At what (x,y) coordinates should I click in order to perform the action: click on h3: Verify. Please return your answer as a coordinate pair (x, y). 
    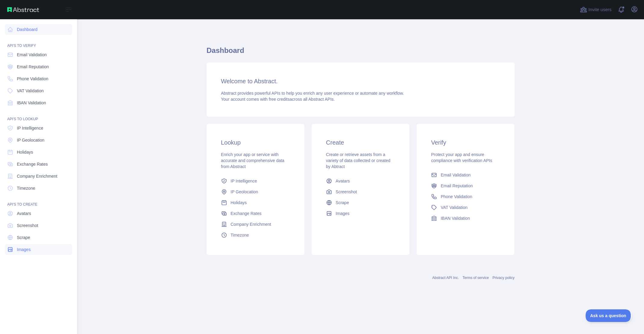
    Looking at the image, I should click on (466, 143).